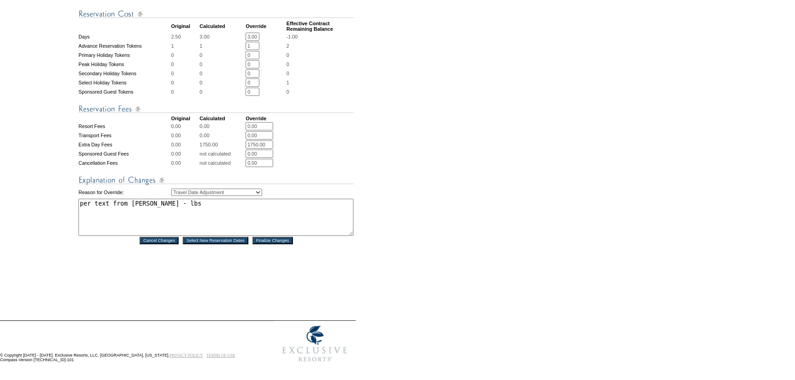  Describe the element at coordinates (215, 241) in the screenshot. I see `input: Select New Reservation Dates` at that location.